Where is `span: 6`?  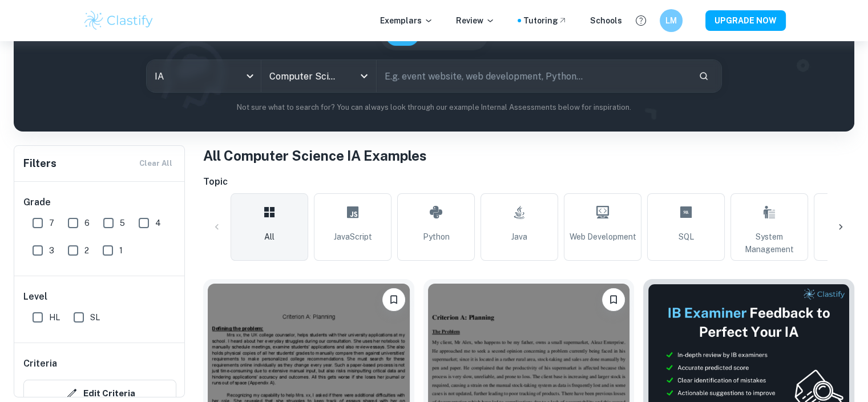 span: 6 is located at coordinates (87, 223).